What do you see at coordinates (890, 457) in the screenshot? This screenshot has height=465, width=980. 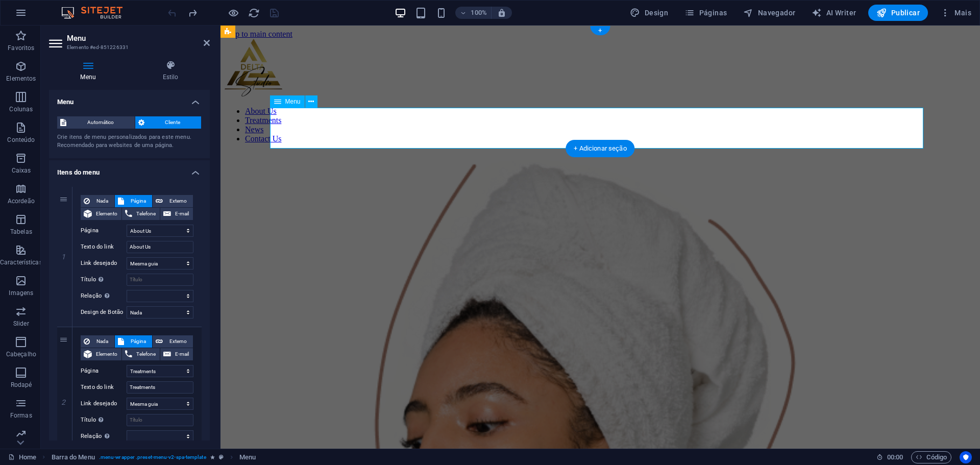 I see `h6: Tempo de sessão` at bounding box center [890, 457].